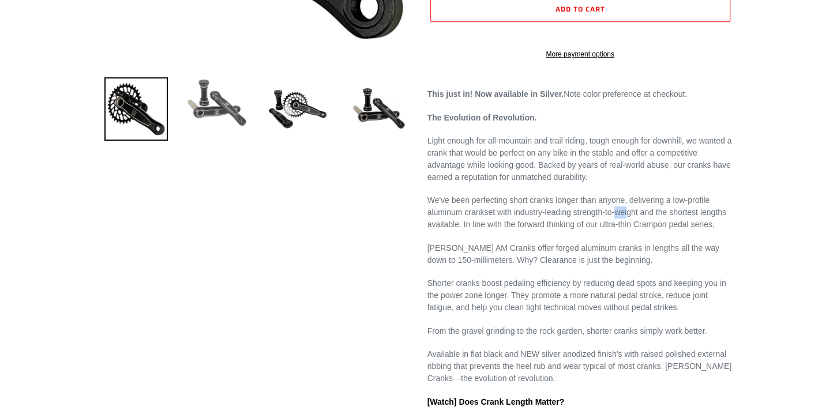  What do you see at coordinates (581, 94) in the screenshot?
I see `p: Note color preference at checkout.` at bounding box center [581, 94].